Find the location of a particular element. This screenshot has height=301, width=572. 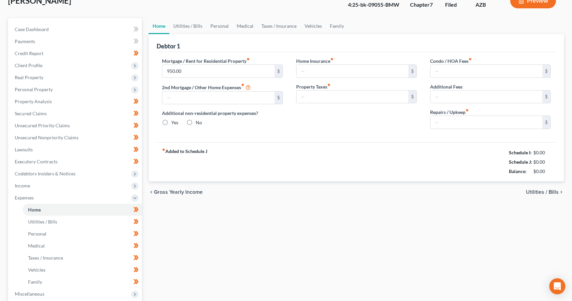

span: 7 is located at coordinates (431, 4).